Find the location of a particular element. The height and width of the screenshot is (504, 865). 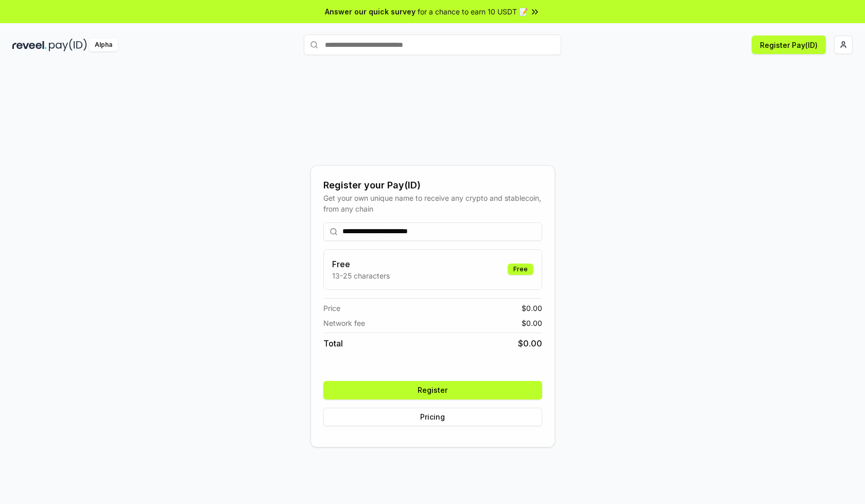

img: pay_id is located at coordinates (68, 45).